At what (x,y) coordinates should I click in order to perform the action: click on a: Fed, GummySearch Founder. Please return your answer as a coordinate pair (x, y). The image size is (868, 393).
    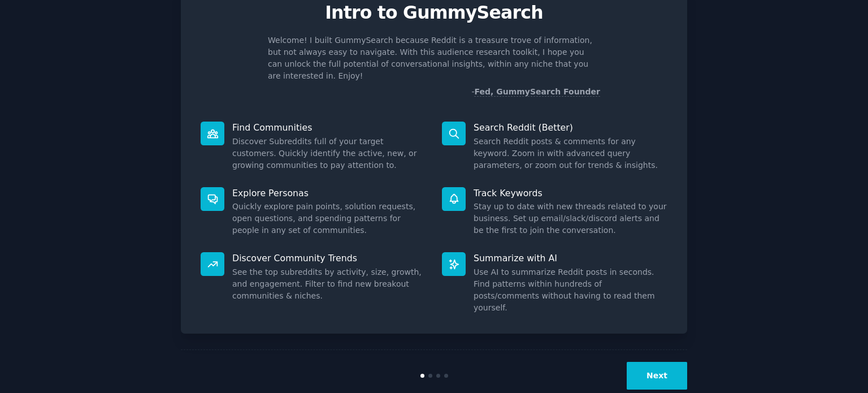
    Looking at the image, I should click on (537, 92).